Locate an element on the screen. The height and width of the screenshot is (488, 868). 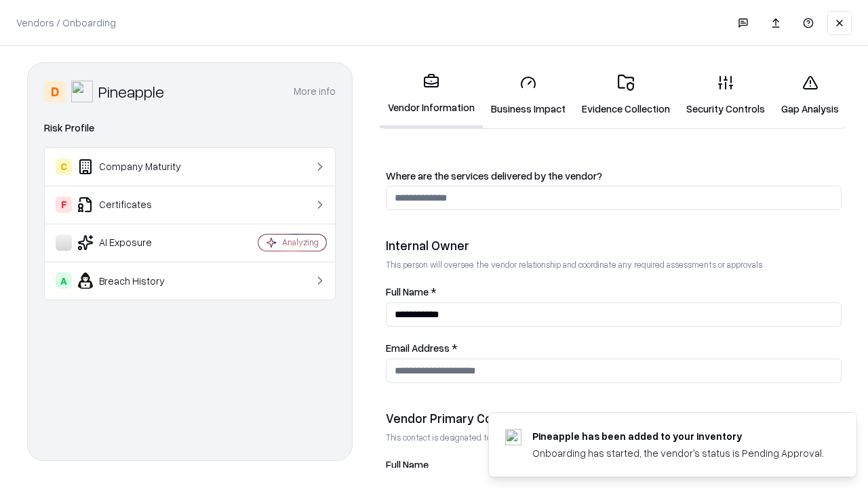
div: Certificates is located at coordinates (136, 205).